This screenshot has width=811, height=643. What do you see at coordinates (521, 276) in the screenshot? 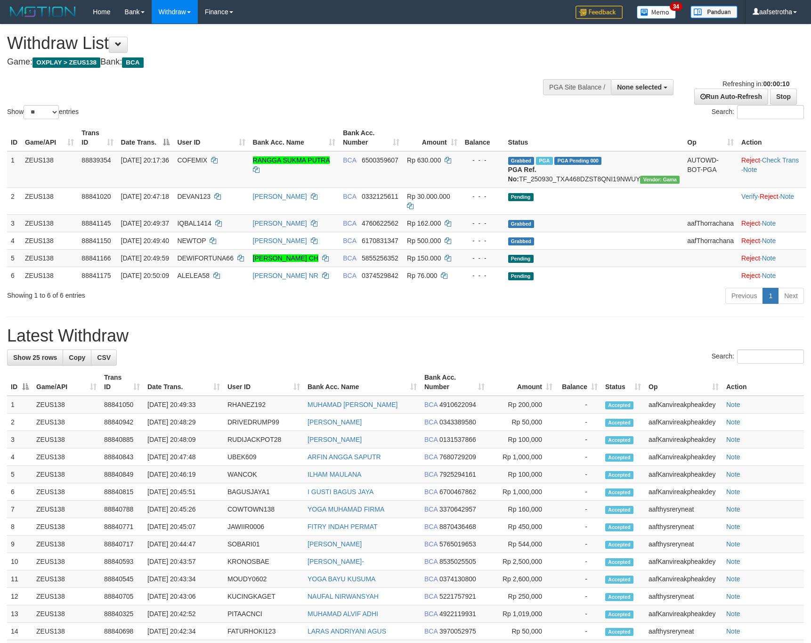
I see `span: Pending` at bounding box center [521, 276].